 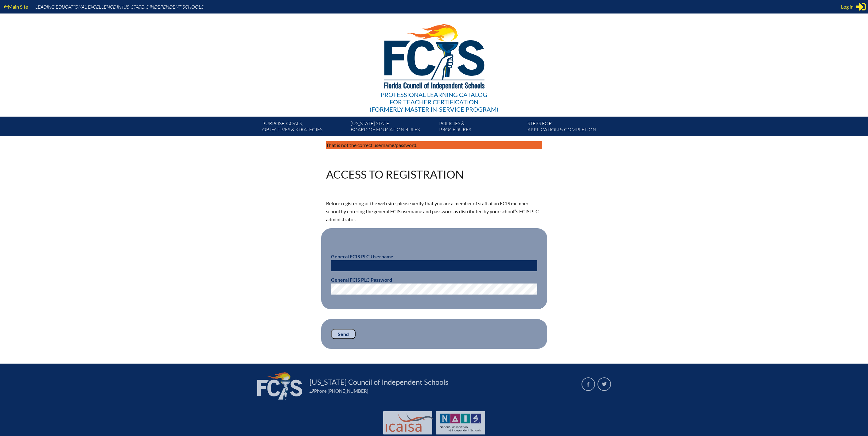 What do you see at coordinates (361, 279) in the screenshot?
I see `b: General FCIS PLC Password` at bounding box center [361, 279].